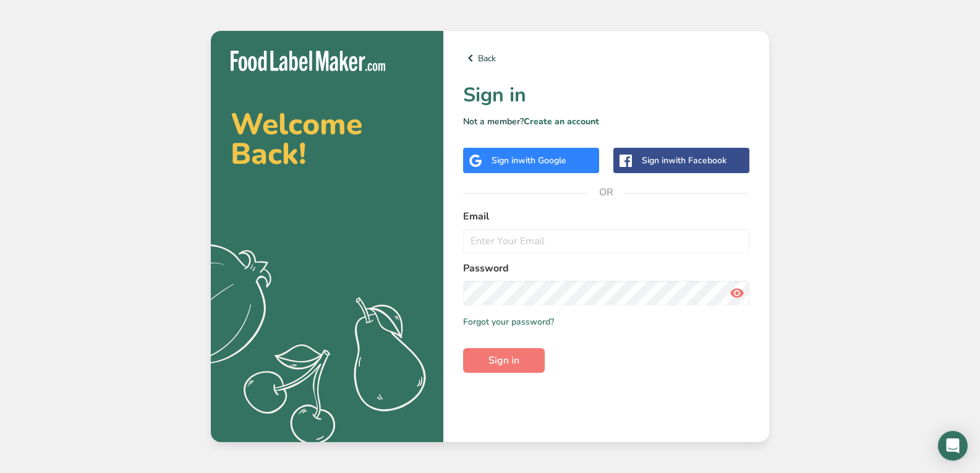 This screenshot has height=473, width=980. Describe the element at coordinates (327, 140) in the screenshot. I see `h2: Welcome Back!` at that location.